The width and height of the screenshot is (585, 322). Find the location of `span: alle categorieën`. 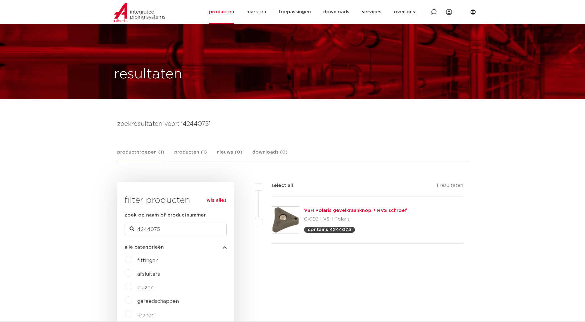

span: alle categorieën is located at coordinates (144, 247).